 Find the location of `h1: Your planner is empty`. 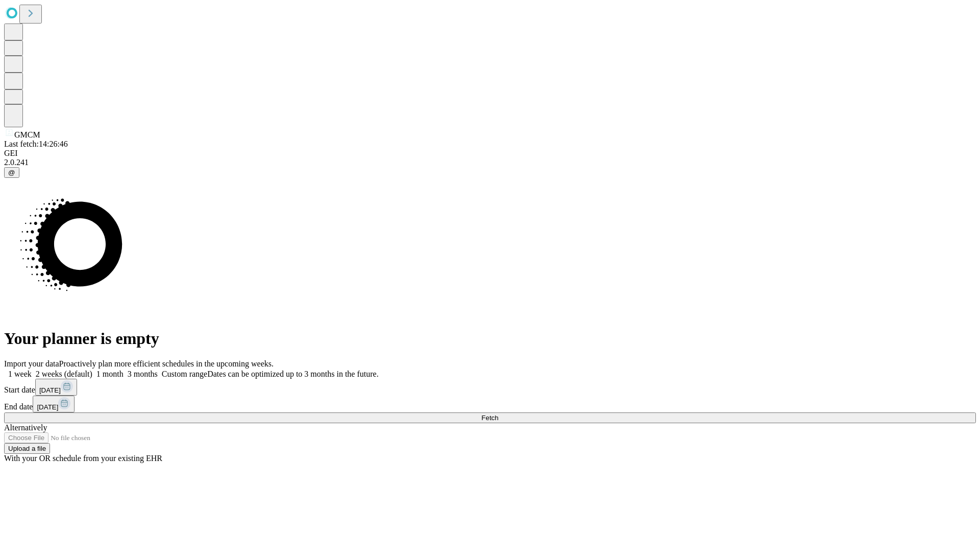

h1: Your planner is empty is located at coordinates (490, 338).